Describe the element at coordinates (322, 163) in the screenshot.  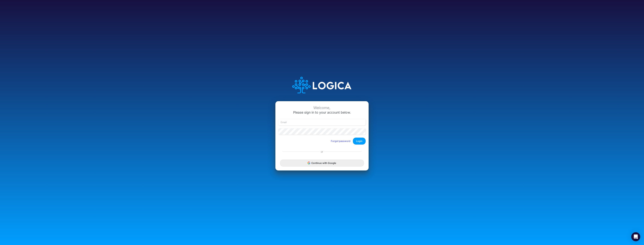
I see `button: Continue with Google` at that location.